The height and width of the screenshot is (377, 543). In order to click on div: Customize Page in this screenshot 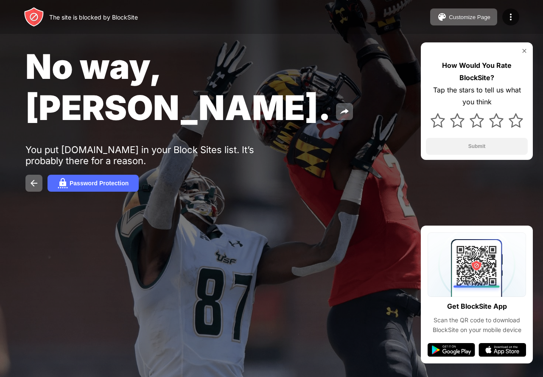, I will do `click(469, 17)`.